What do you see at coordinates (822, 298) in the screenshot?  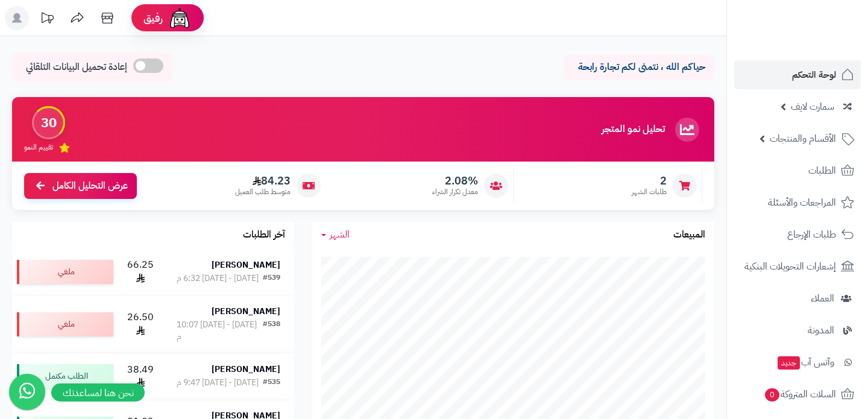 I see `span: العملاء` at bounding box center [822, 298].